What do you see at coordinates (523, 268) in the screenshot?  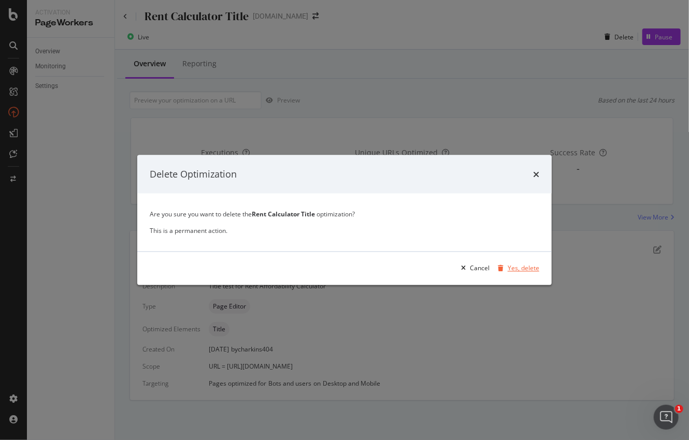 I see `div: Yes, delete` at bounding box center [523, 268].